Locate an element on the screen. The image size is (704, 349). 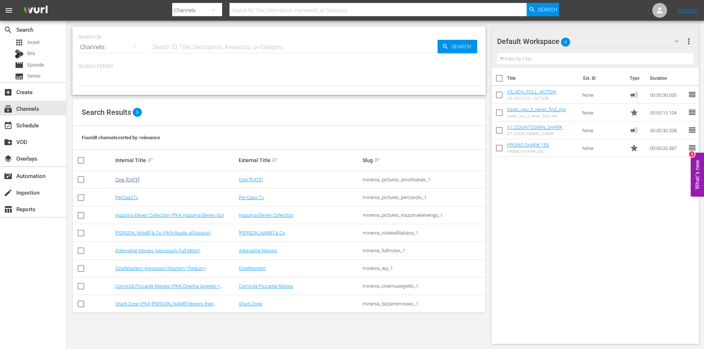
a: trailer_you_ll_never_find_me is located at coordinates (536, 109).